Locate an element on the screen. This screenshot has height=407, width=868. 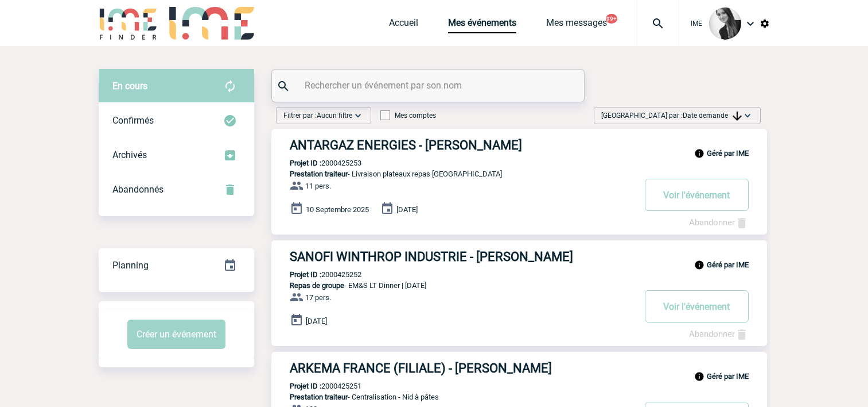
span: Aucun filtre is located at coordinates (334, 115).